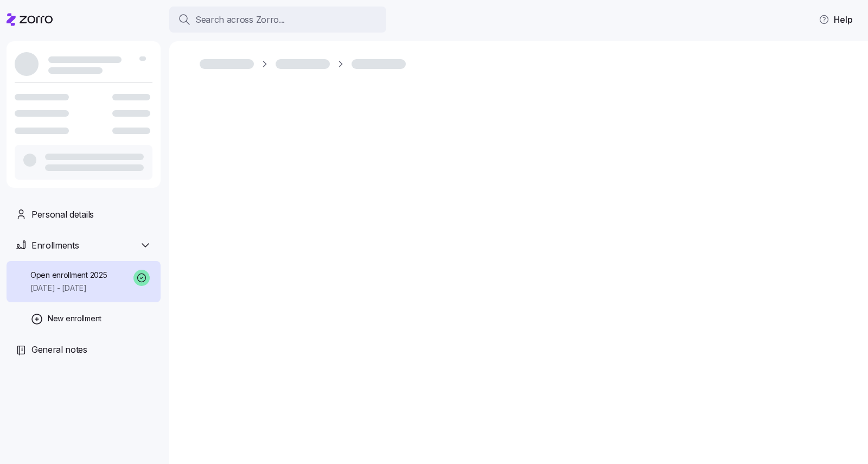 The height and width of the screenshot is (464, 868). Describe the element at coordinates (835, 19) in the screenshot. I see `span: Help` at that location.